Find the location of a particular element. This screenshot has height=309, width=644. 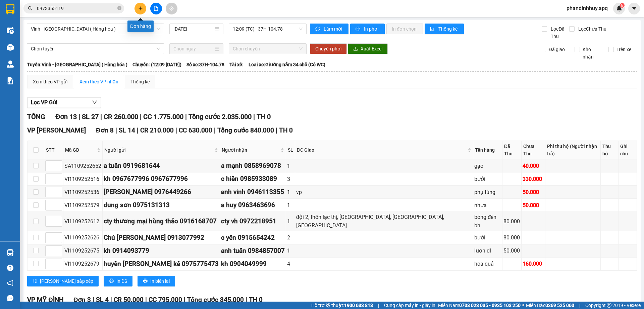

span: Cung cấp máy in - giấy in: is located at coordinates (410, 305).